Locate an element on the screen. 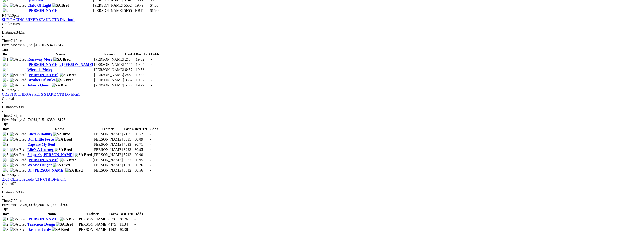 Image resolution: width=644 pixels, height=231 pixels. td: 4175 is located at coordinates (114, 224).